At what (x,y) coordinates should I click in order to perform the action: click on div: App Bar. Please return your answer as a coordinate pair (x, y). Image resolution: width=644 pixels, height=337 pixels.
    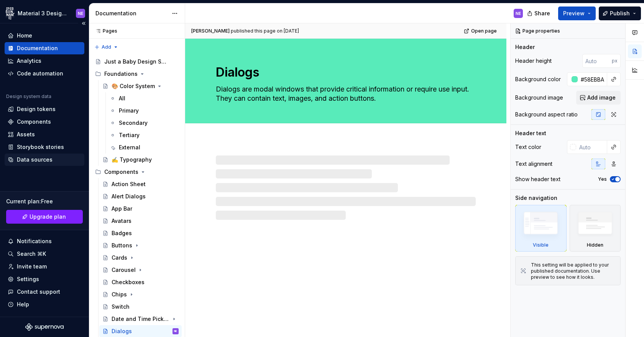
    Looking at the image, I should click on (122, 209).